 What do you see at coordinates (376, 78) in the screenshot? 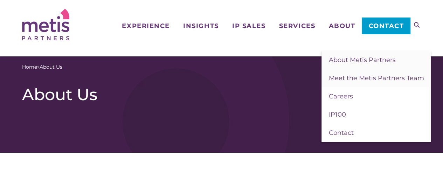
I see `span: Meet the Metis Partners Team` at bounding box center [376, 78].